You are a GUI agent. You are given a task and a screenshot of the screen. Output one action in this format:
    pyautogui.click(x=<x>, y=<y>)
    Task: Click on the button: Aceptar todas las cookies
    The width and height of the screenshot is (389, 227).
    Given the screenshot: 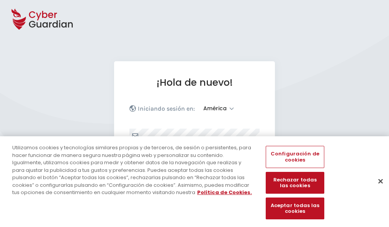 What is the action you would take?
    pyautogui.click(x=295, y=208)
    